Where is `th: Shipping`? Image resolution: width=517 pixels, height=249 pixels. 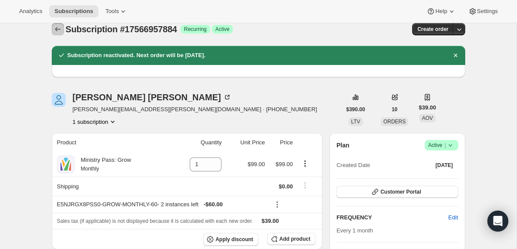 th: Shipping is located at coordinates (111, 186).